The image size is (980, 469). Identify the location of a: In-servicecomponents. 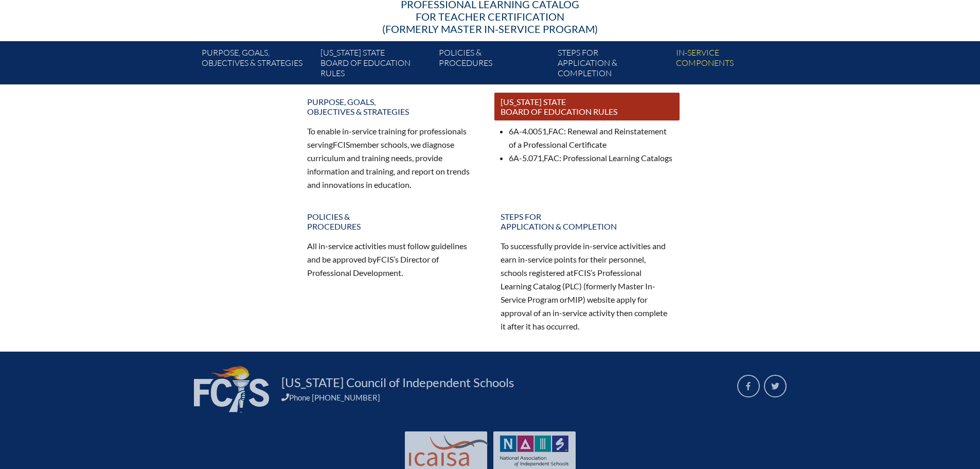
(731, 65).